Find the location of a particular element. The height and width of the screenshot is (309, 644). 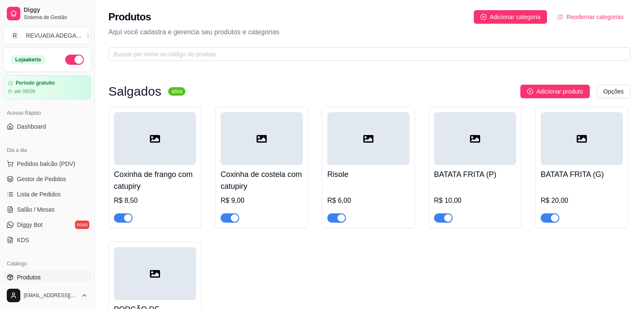

button: Select a team is located at coordinates (47, 36).